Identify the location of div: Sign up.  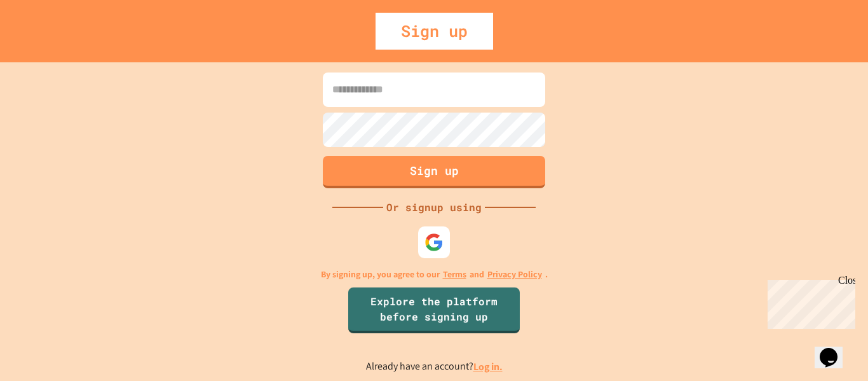
(434, 31).